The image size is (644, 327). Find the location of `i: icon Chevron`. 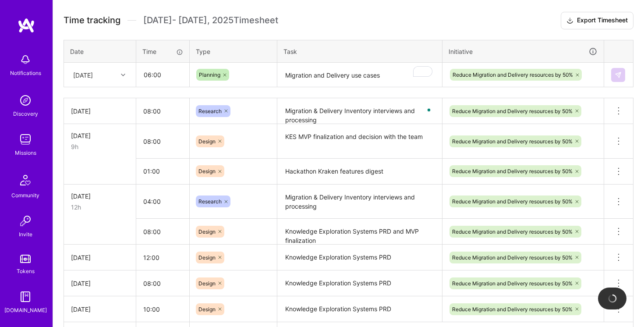

i: icon Chevron is located at coordinates (123, 75).